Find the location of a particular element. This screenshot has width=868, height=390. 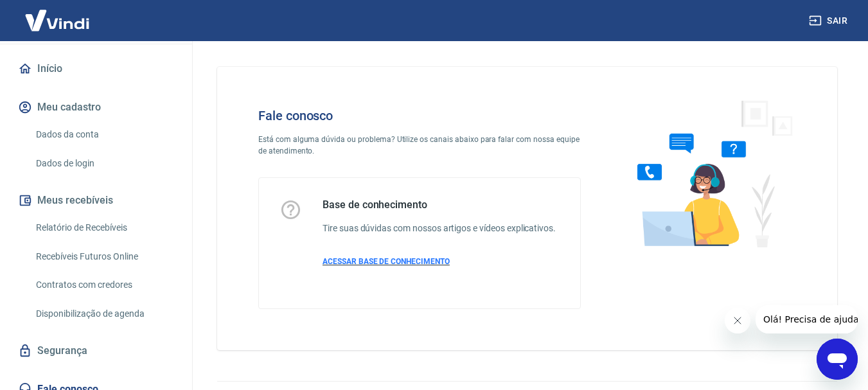

a: Segurança is located at coordinates (95, 351).